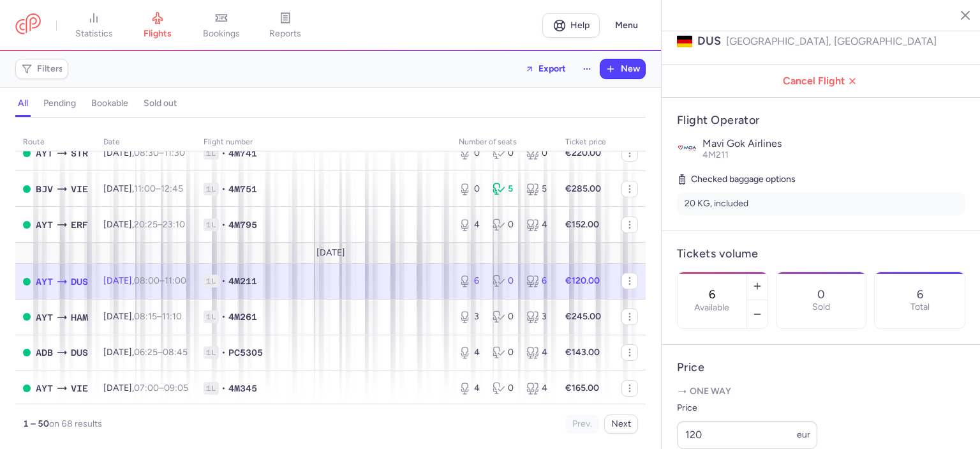 This screenshot has height=449, width=980. Describe the element at coordinates (552, 68) in the screenshot. I see `span: Export` at that location.